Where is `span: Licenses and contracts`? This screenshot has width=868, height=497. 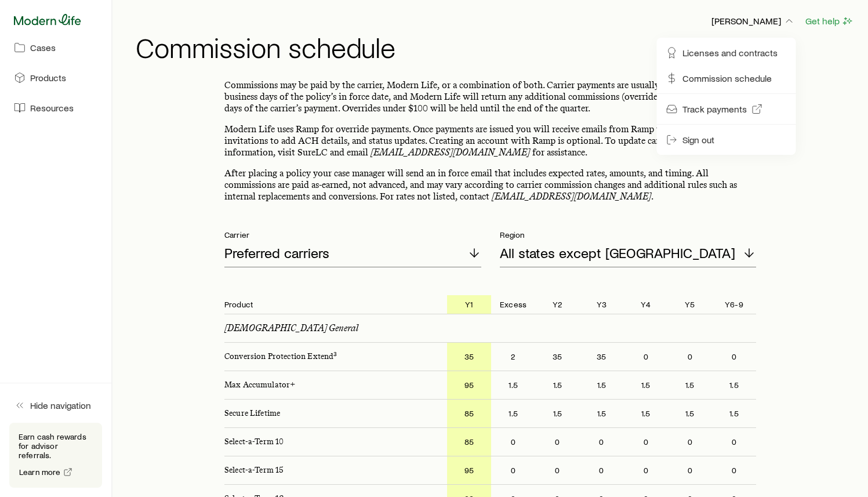
span: Licenses and contracts is located at coordinates (730, 53).